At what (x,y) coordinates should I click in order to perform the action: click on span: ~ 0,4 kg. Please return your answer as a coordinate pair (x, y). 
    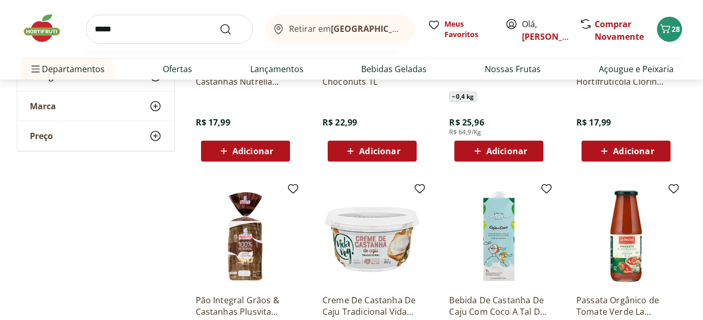
    Looking at the image, I should click on (463, 97).